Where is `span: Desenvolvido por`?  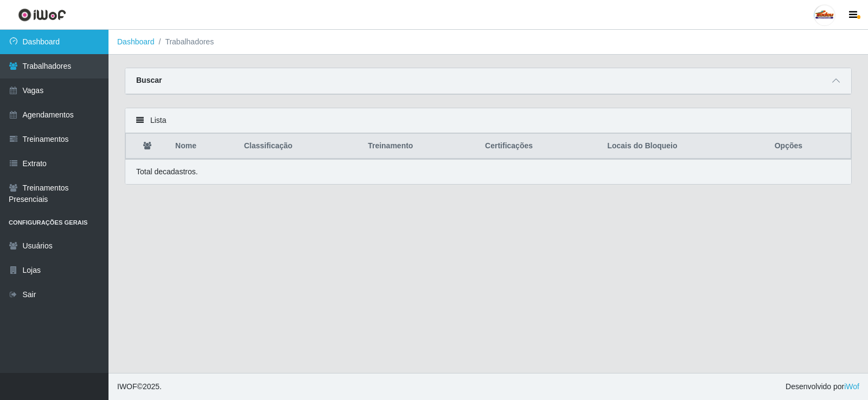 span: Desenvolvido por is located at coordinates (823, 387).